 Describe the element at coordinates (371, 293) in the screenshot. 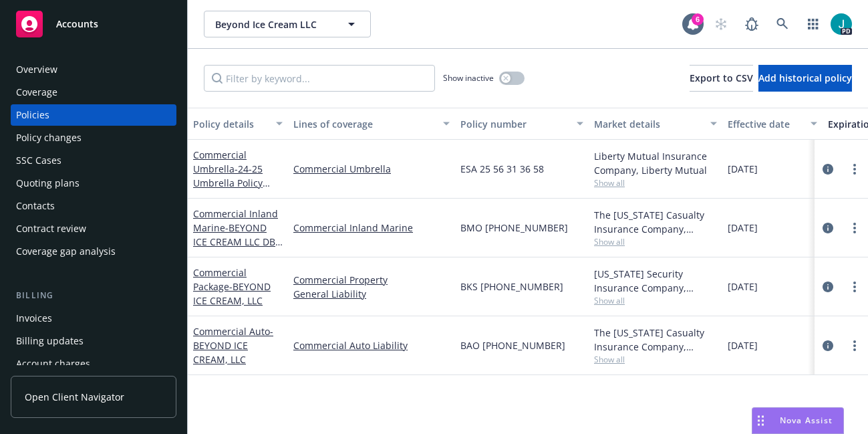

I see `a: General Liability` at that location.